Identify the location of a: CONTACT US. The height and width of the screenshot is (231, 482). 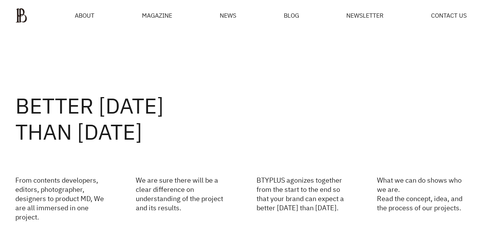
(448, 15).